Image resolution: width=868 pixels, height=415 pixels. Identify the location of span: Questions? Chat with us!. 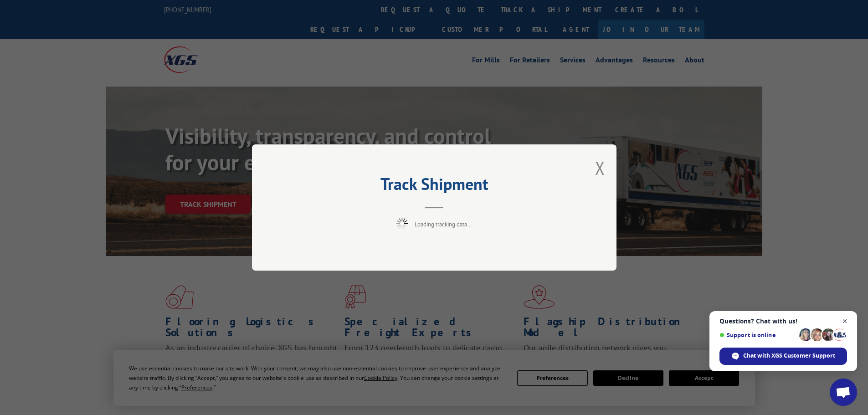
(783, 321).